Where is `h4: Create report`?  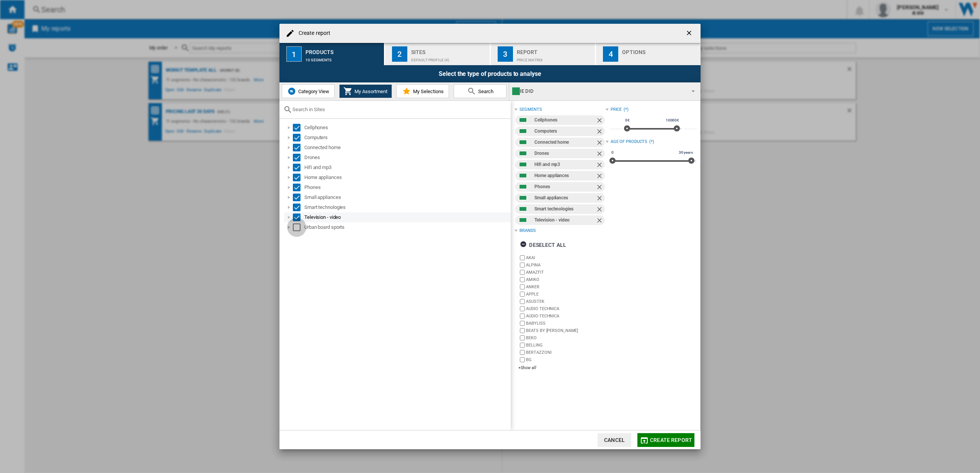
h4: Create report is located at coordinates (312, 33).